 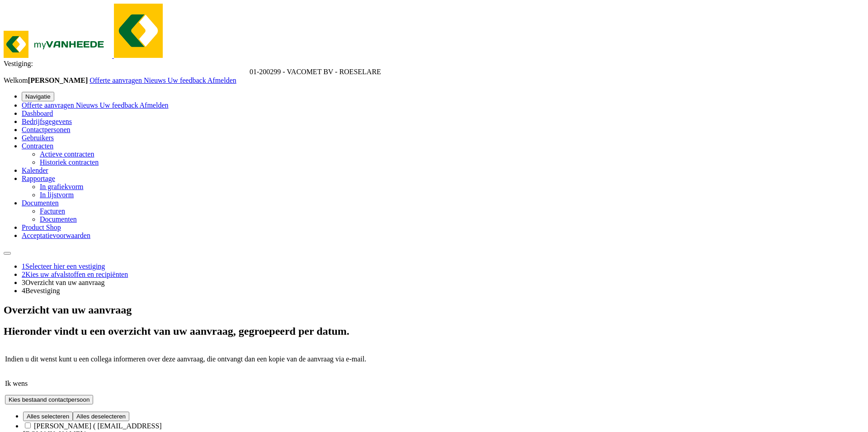 I want to click on span: Historiek contracten, so click(x=69, y=162).